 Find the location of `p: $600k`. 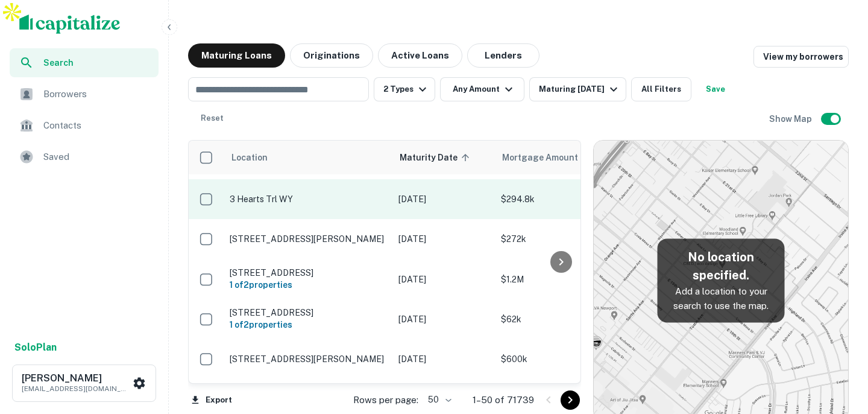

p: $600k is located at coordinates (561, 359).